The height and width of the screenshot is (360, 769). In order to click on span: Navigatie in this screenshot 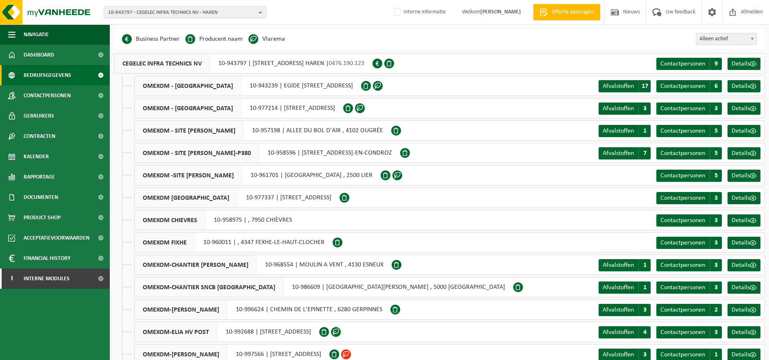, I will do `click(36, 35)`.